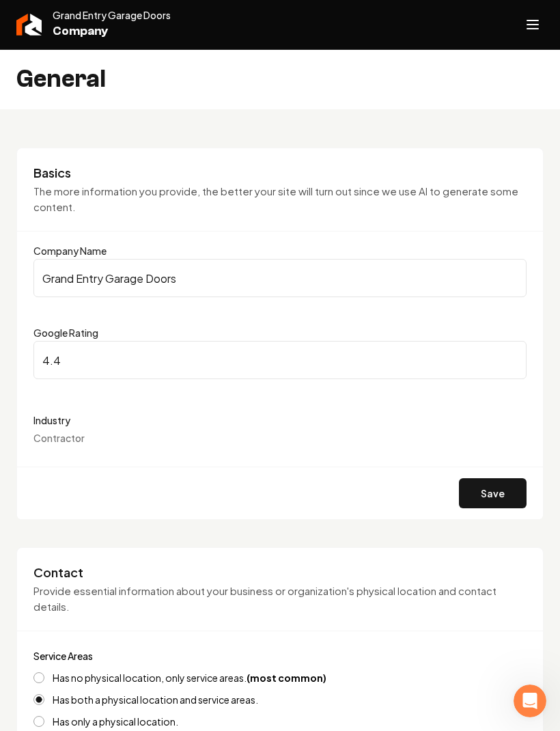  What do you see at coordinates (69, 250) in the screenshot?
I see `label: Company Name` at bounding box center [69, 250].